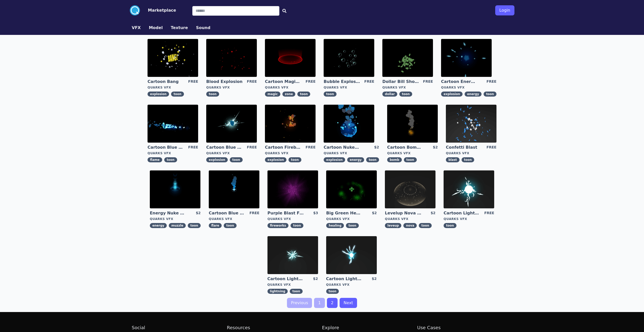  What do you see at coordinates (162, 11) in the screenshot?
I see `button: Marketplace` at bounding box center [162, 11].